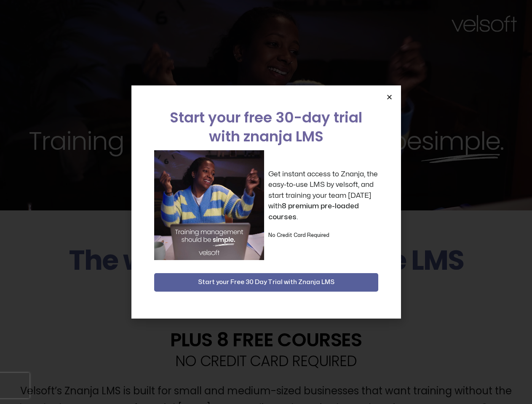 The image size is (532, 404). Describe the element at coordinates (299, 235) in the screenshot. I see `strong: No Credit Card Required` at that location.